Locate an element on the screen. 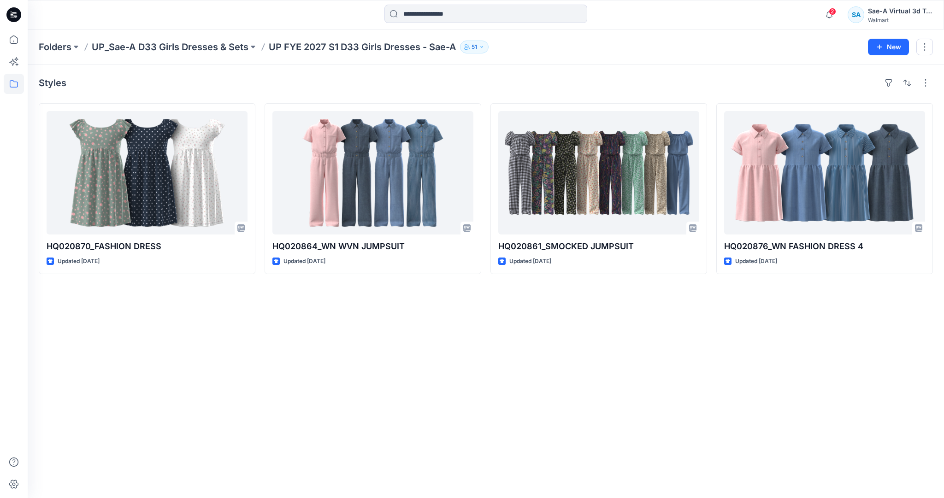  p: UP FYE 2027 S1 D33 Girls Dresses - Sae-A is located at coordinates (362, 47).